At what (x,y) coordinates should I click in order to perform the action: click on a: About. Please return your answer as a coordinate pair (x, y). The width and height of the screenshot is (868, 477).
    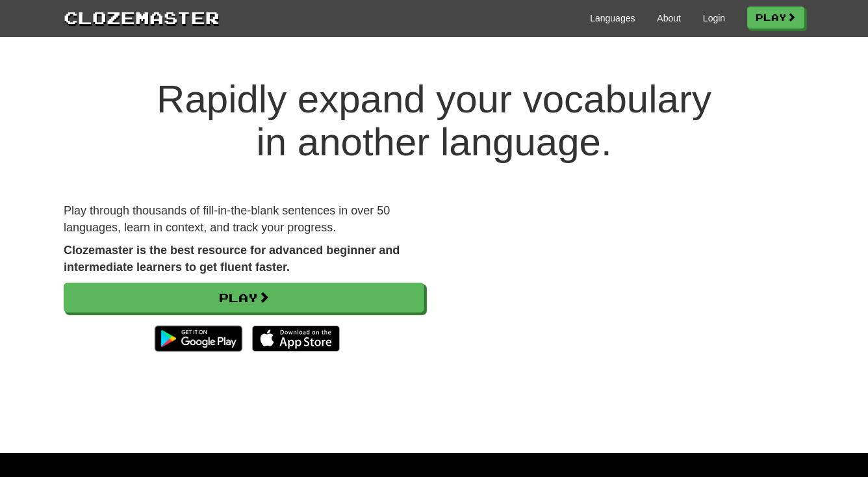
    Looking at the image, I should click on (669, 18).